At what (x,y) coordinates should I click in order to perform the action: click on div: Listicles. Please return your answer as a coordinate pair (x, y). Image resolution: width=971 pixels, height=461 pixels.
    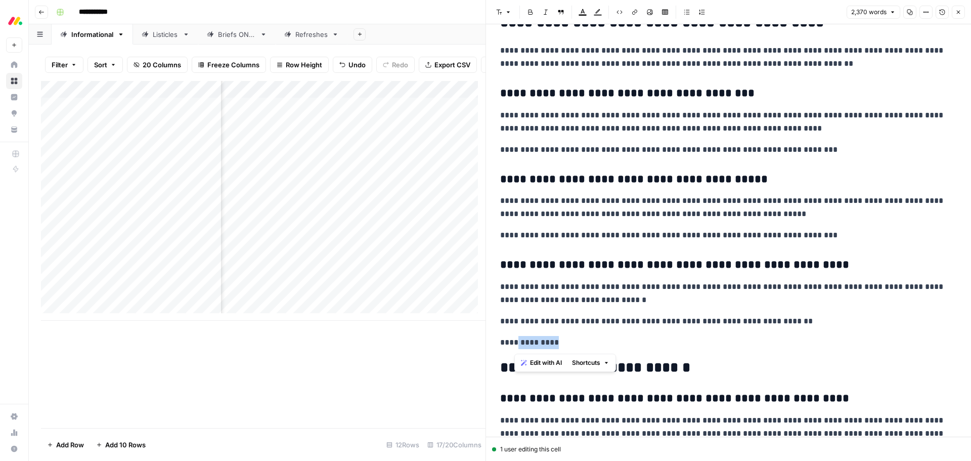
    Looking at the image, I should click on (165, 34).